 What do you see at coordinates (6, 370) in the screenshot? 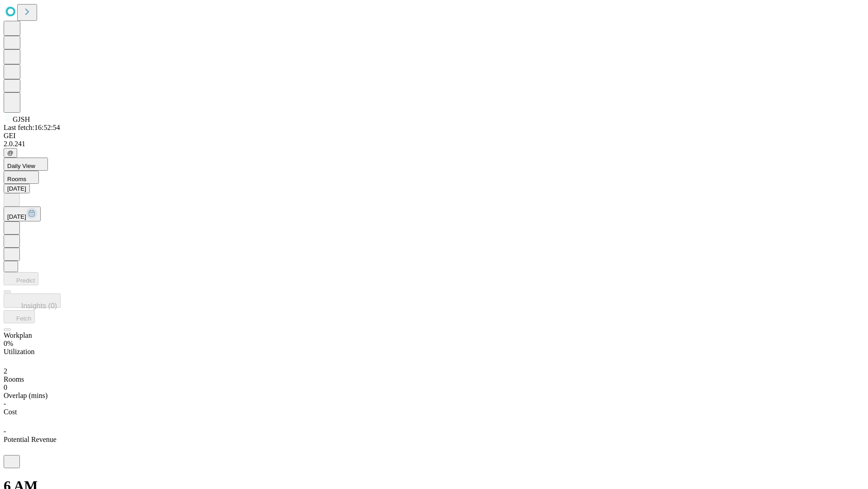
I see `span: 2` at bounding box center [6, 370].